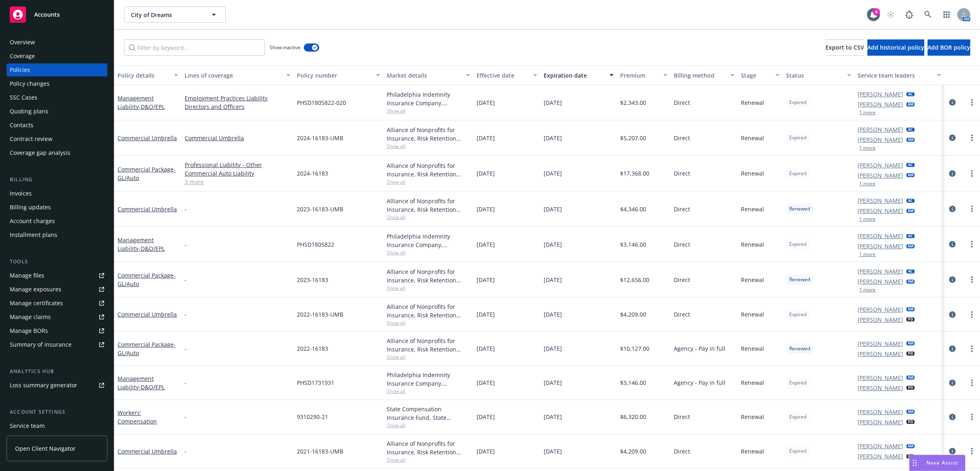 This screenshot has width=980, height=471. I want to click on a: Invoices, so click(57, 194).